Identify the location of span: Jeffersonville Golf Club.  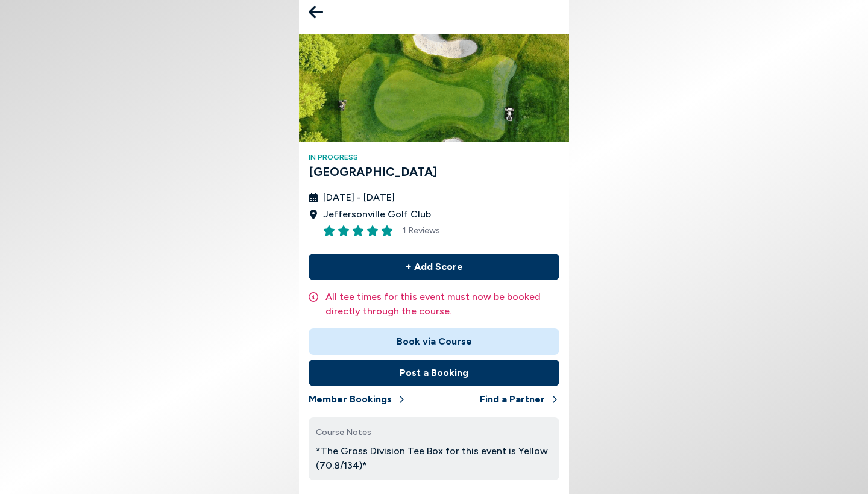
(376, 214).